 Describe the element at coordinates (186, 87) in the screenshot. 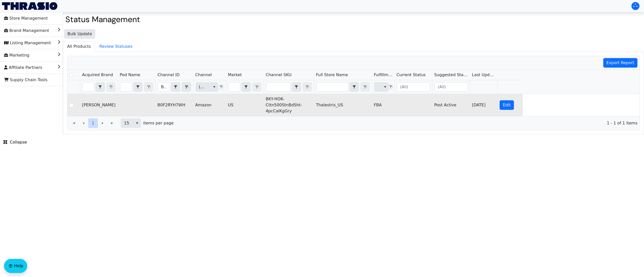

I see `button: Clear` at that location.